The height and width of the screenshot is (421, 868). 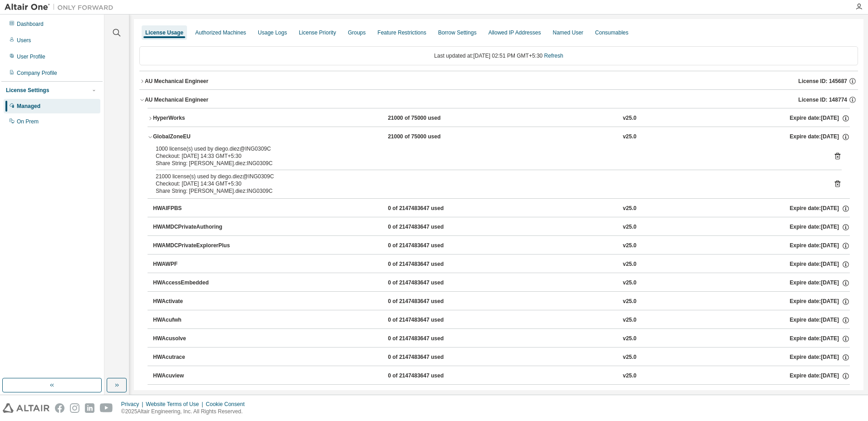 I want to click on img: instagram.svg, so click(x=75, y=408).